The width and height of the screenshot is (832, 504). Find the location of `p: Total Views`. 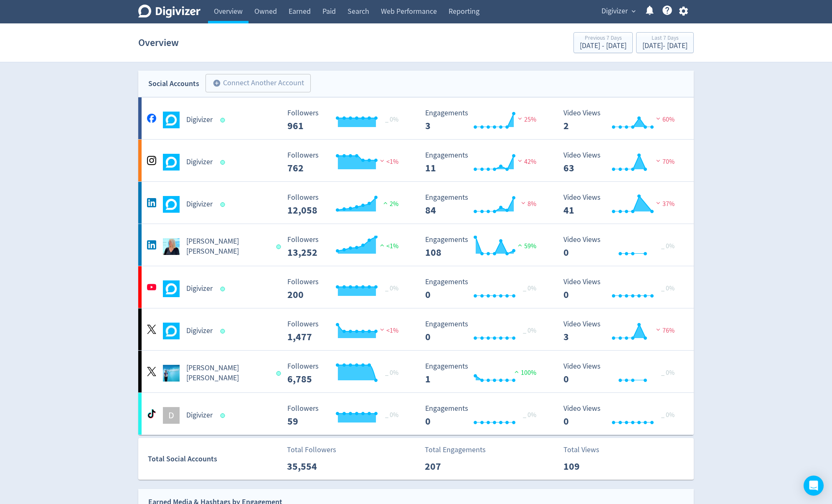

p: Total Views is located at coordinates (587, 450).